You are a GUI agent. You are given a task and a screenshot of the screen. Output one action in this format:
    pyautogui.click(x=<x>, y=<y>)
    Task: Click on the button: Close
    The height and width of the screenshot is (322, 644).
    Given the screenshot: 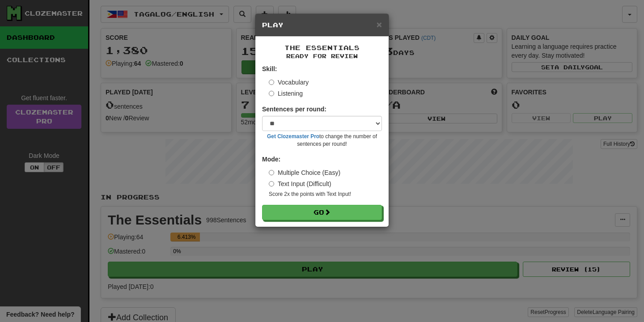 What is the action you would take?
    pyautogui.click(x=379, y=24)
    